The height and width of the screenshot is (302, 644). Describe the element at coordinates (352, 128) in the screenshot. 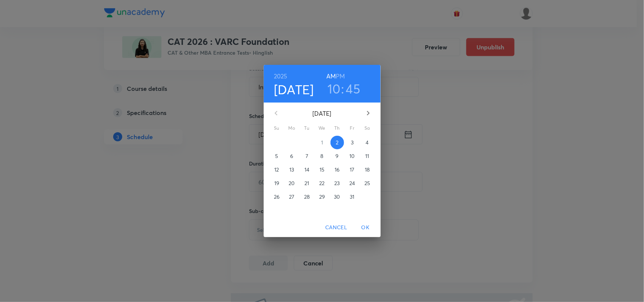

I see `span: Fr` at that location.